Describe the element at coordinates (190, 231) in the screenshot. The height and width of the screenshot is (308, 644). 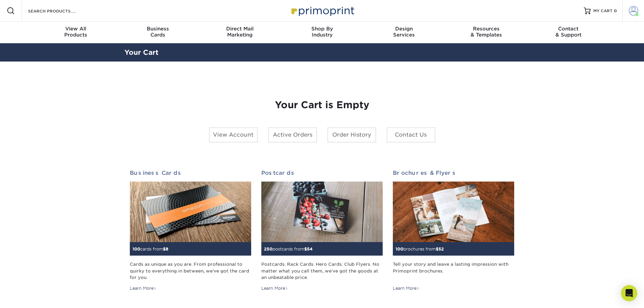
I see `a: Business Cards 100cards from$8 Cards as unique as you are. From professional to quirky to everyth...` at that location.